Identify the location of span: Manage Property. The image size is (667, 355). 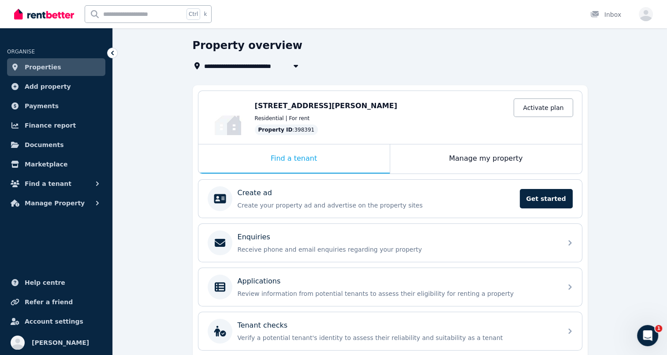
(55, 203).